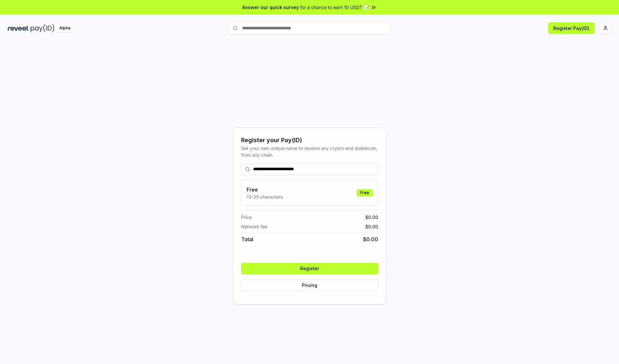 This screenshot has width=619, height=364. What do you see at coordinates (246, 217) in the screenshot?
I see `span: Price` at bounding box center [246, 217].